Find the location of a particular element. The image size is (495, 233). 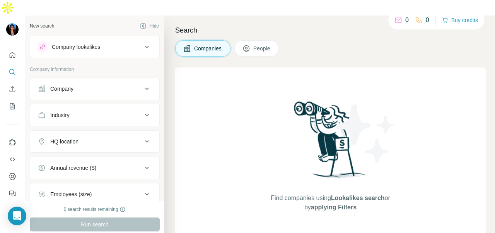

button: Employees (size) is located at coordinates (95, 194).